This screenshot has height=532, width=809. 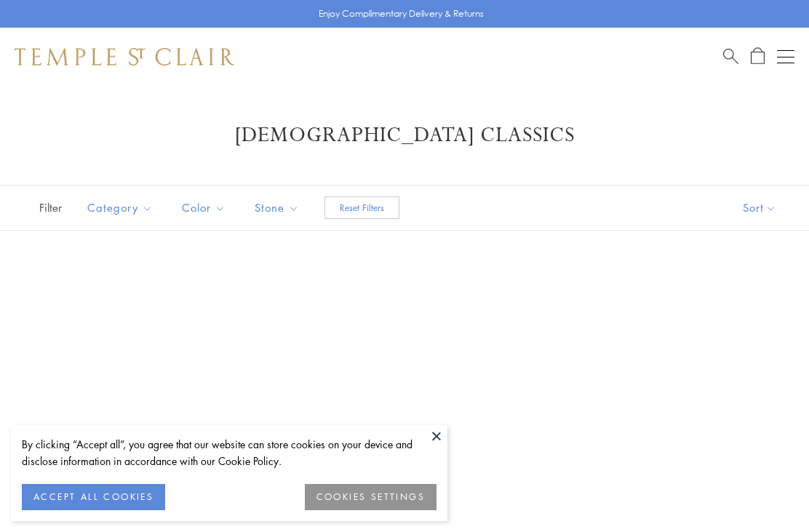 I want to click on button: Open navigation, so click(x=786, y=57).